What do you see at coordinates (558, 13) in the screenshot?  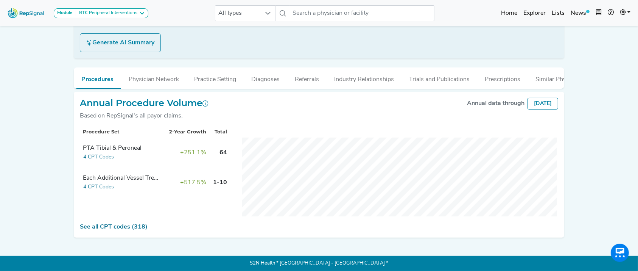 I see `a: Lists` at bounding box center [558, 13].